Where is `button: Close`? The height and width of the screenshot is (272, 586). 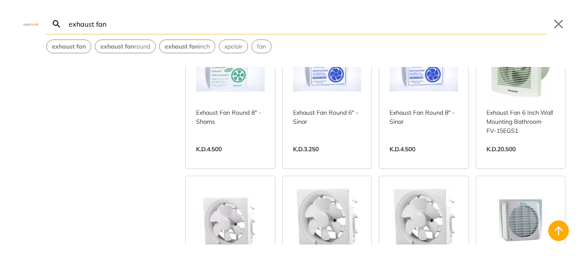 button: Close is located at coordinates (558, 24).